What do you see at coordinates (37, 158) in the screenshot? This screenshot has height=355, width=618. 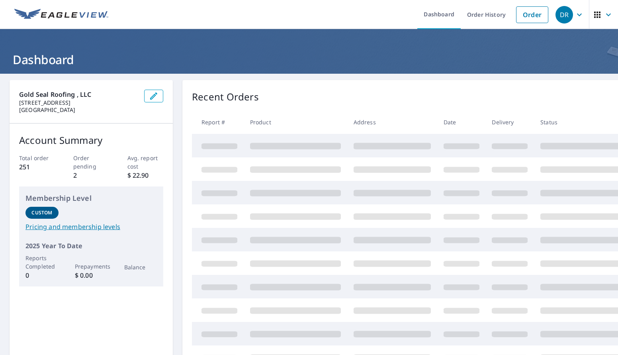 I see `p: Total order` at bounding box center [37, 158].